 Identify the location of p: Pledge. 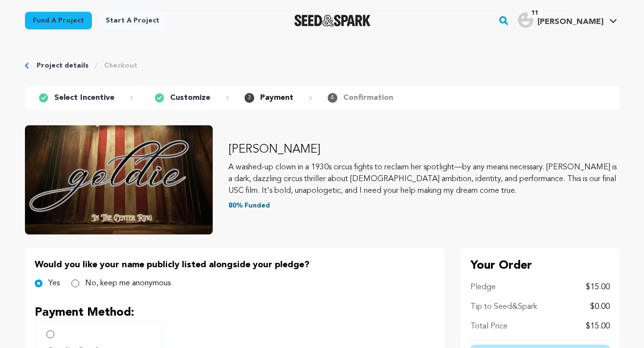
(484, 287).